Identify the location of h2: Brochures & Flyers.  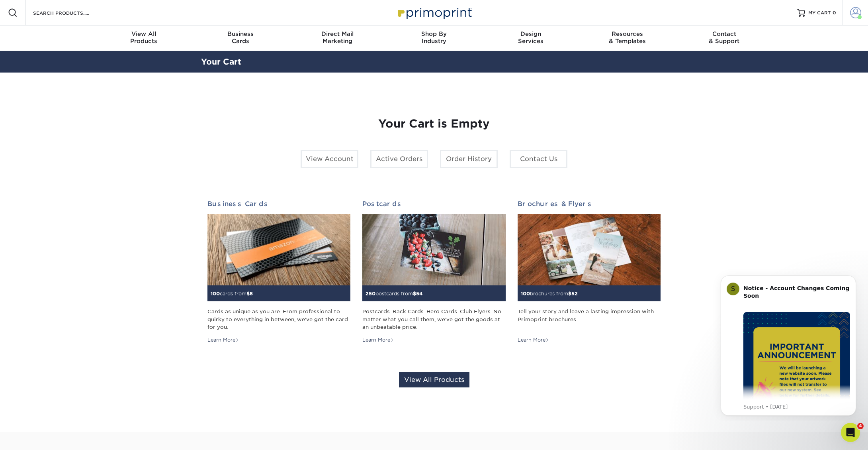
(589, 203).